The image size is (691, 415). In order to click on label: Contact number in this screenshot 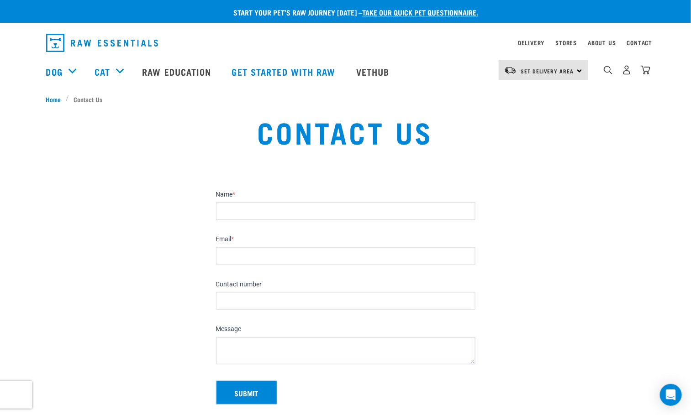, I will do `click(346, 285)`.